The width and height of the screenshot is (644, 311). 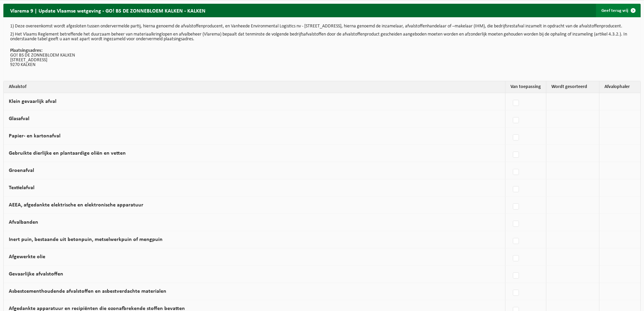 I want to click on label: AEEA, afgedankte elektrische en elektronische apparatuur, so click(x=76, y=205).